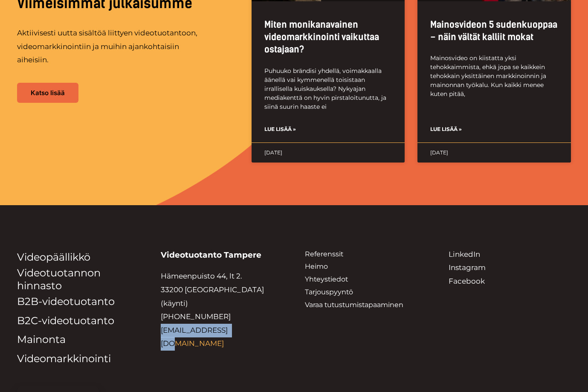 This screenshot has width=588, height=392. Describe the element at coordinates (48, 93) in the screenshot. I see `a: Katso lisää` at that location.